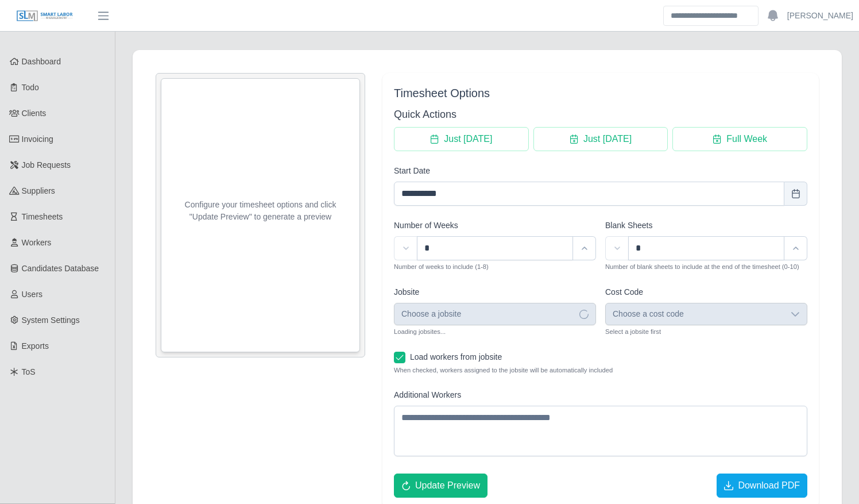 The image size is (859, 504). What do you see at coordinates (406, 292) in the screenshot?
I see `label: Jobsite` at bounding box center [406, 292].